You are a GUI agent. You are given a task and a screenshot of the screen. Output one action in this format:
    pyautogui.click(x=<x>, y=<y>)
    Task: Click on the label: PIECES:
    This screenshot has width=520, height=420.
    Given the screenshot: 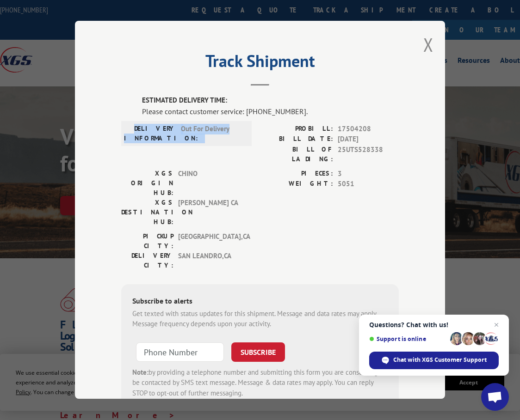 What is the action you would take?
    pyautogui.click(x=296, y=174)
    